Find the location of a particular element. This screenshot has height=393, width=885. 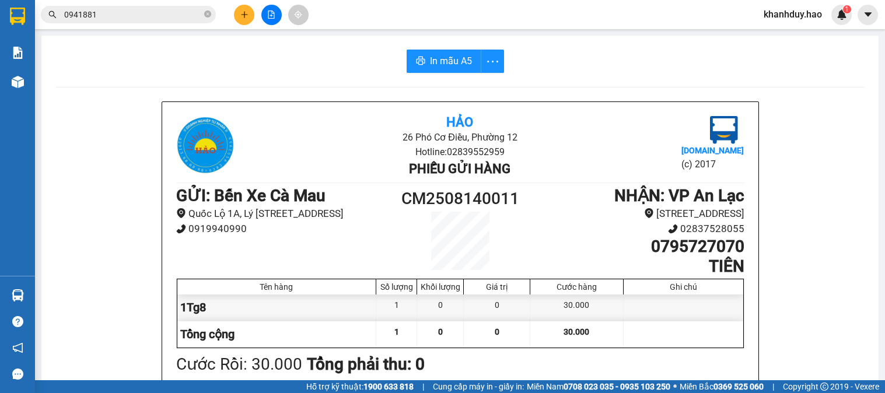

span: copyright is located at coordinates (825, 387).